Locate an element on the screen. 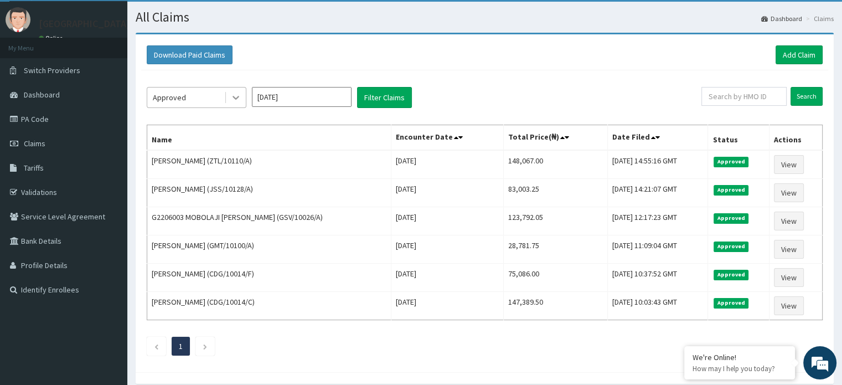 The height and width of the screenshot is (385, 842). p: How may I help you today? is located at coordinates (740, 368).